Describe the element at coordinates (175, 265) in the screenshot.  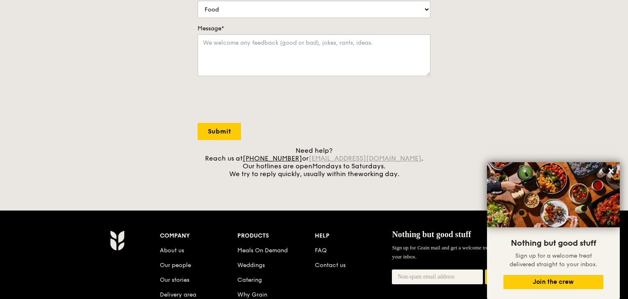
I see `a: Our people` at that location.